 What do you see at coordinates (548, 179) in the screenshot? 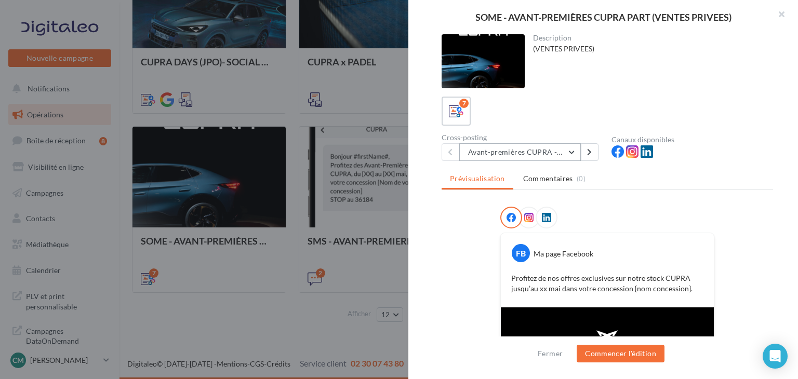
I see `span: Commentaires` at bounding box center [548, 179].